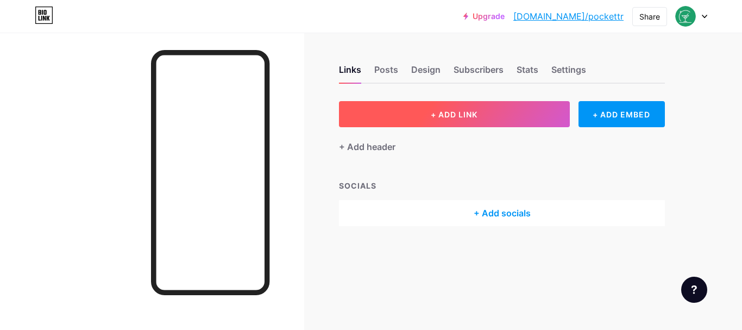 This screenshot has height=330, width=742. What do you see at coordinates (622, 114) in the screenshot?
I see `div: + ADD EMBED` at bounding box center [622, 114].